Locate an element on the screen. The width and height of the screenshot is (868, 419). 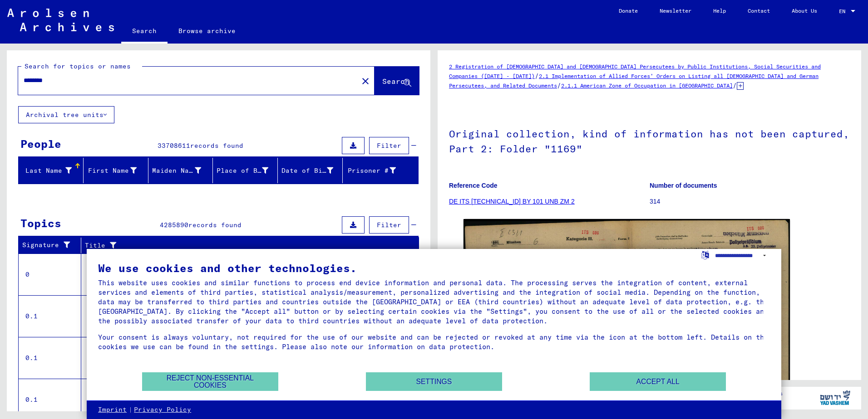
span: EN is located at coordinates (844, 12).